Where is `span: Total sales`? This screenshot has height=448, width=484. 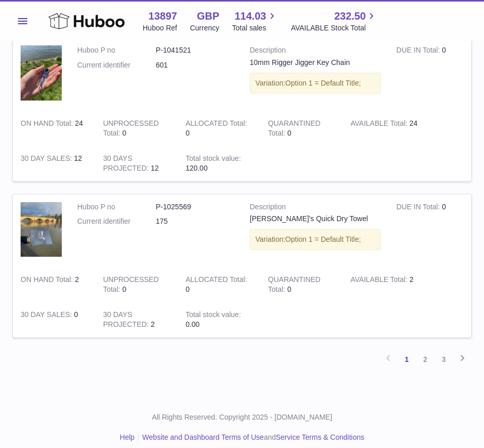
span: Total sales is located at coordinates (255, 28).